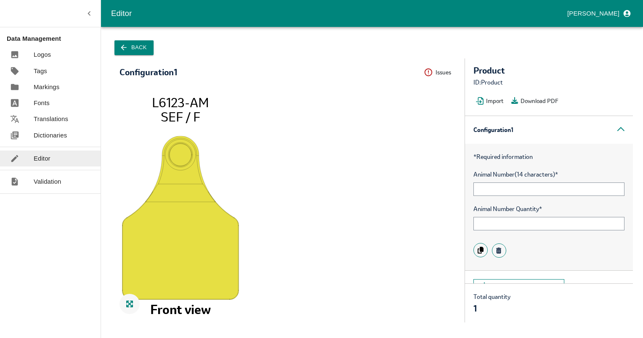 The height and width of the screenshot is (338, 643). What do you see at coordinates (492, 309) in the screenshot?
I see `div: 1` at bounding box center [492, 309].